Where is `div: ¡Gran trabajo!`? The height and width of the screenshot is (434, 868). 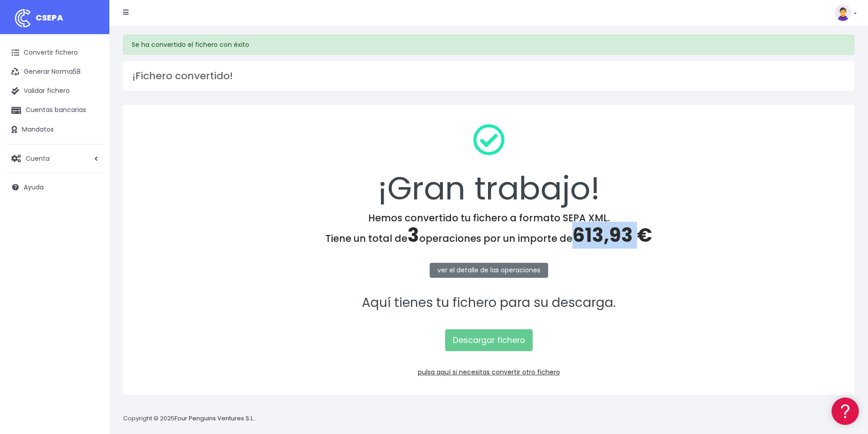 div: ¡Gran trabajo! is located at coordinates (488, 164).